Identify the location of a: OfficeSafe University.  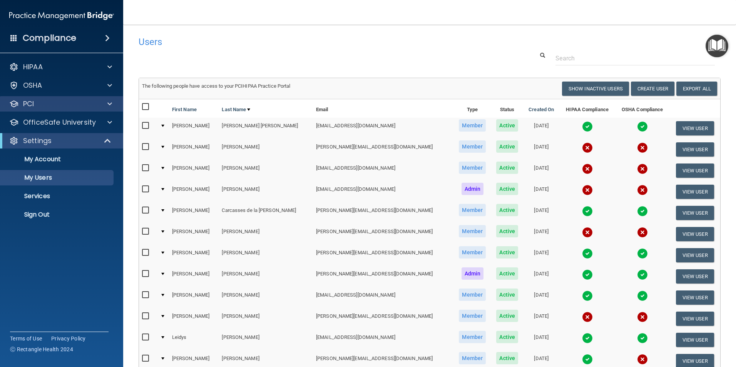
(60, 122).